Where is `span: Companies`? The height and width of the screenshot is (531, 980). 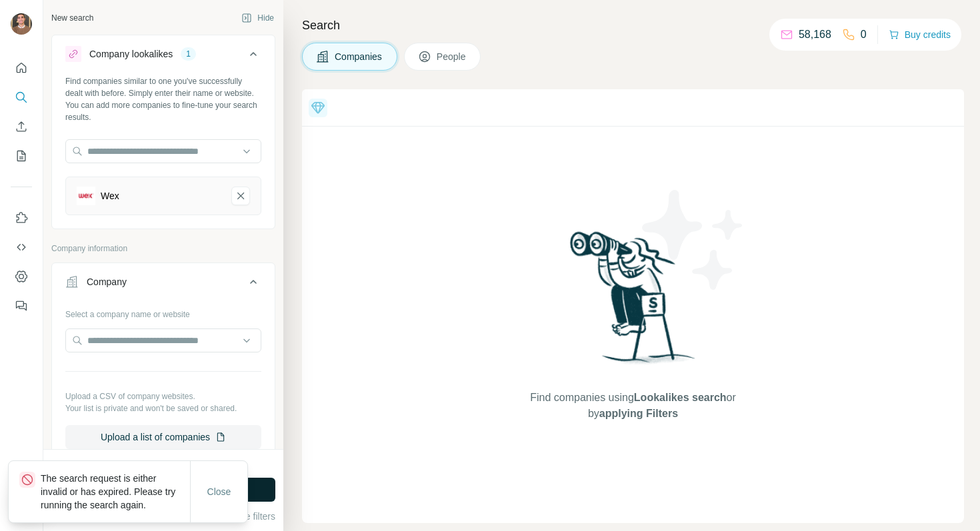
span: Companies is located at coordinates (359, 57).